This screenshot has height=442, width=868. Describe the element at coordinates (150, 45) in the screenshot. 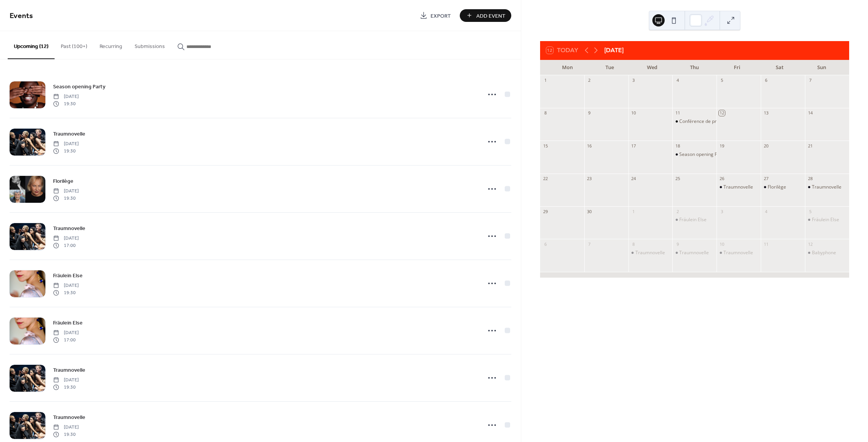

I see `button: Submissions` at that location.